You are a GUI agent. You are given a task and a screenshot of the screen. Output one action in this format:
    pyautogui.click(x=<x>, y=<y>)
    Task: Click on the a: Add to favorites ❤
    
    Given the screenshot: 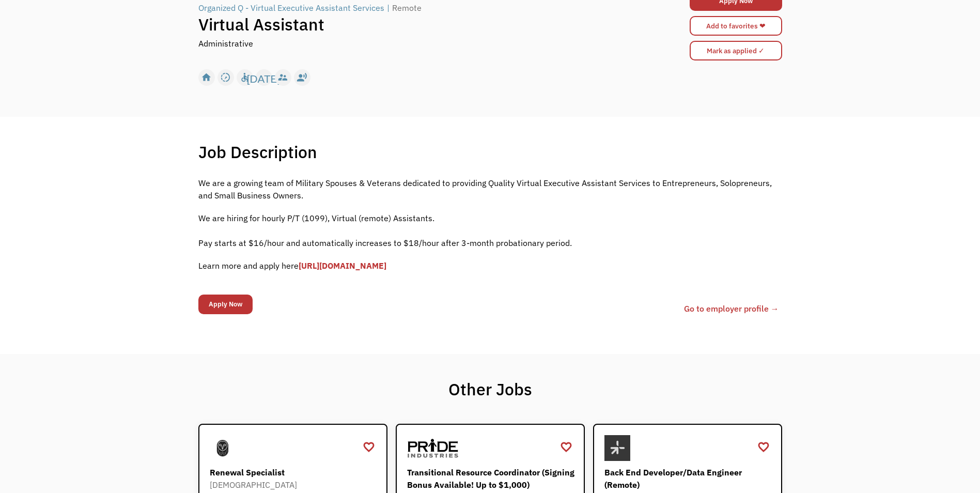 What is the action you would take?
    pyautogui.click(x=735, y=26)
    